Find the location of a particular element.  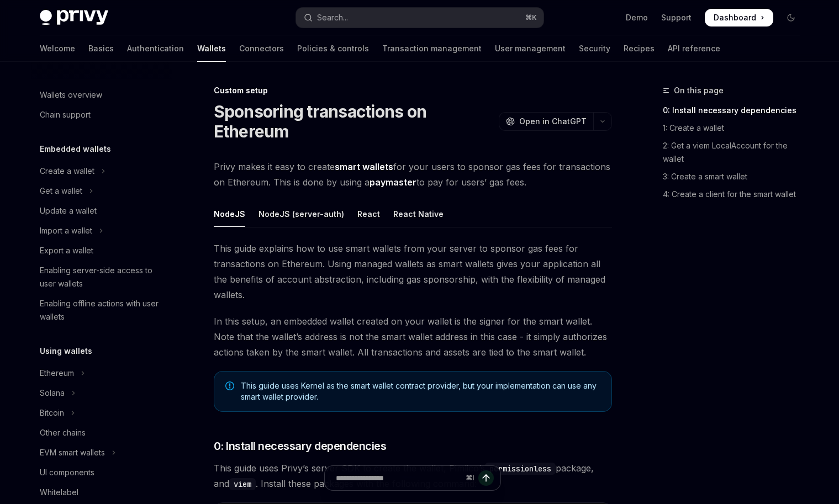

div: Enabling offline actions with user wallets is located at coordinates (103, 311).